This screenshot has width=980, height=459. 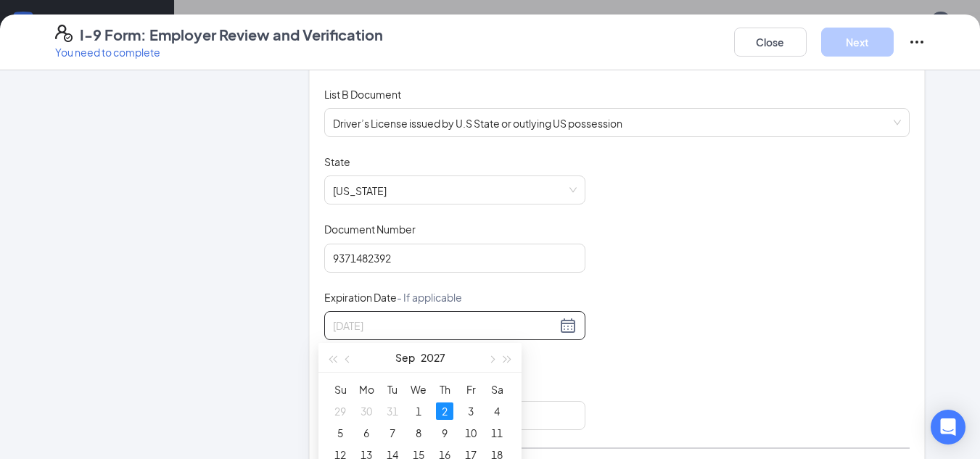 I want to click on h4: I-9 Form: Employer Review and Verification, so click(x=232, y=34).